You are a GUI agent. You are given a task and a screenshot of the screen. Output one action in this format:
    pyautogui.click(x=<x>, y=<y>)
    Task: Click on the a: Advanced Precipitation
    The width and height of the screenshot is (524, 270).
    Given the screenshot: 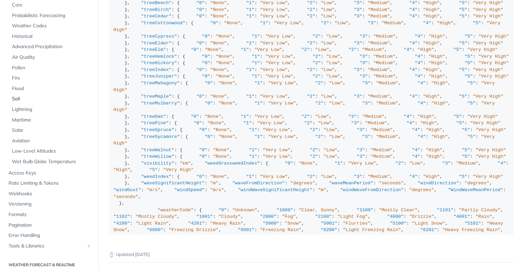 What is the action you would take?
    pyautogui.click(x=51, y=47)
    